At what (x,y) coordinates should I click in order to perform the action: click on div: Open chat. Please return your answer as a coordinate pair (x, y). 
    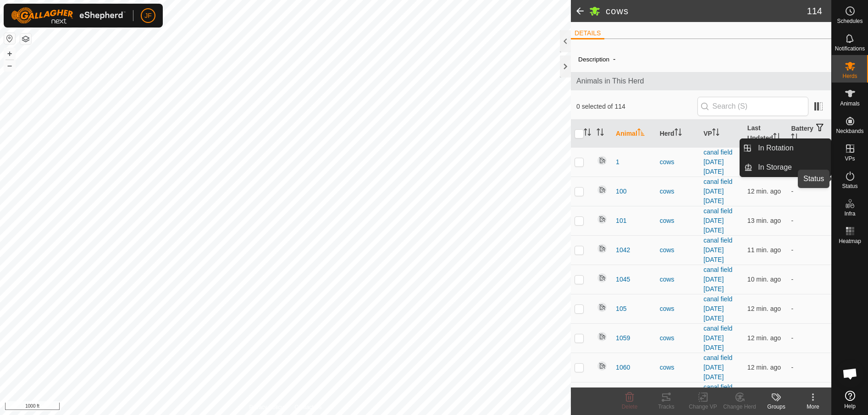
    Looking at the image, I should click on (851, 374).